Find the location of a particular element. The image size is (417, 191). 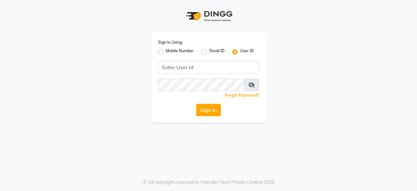

label: Mobile Number is located at coordinates (180, 52).